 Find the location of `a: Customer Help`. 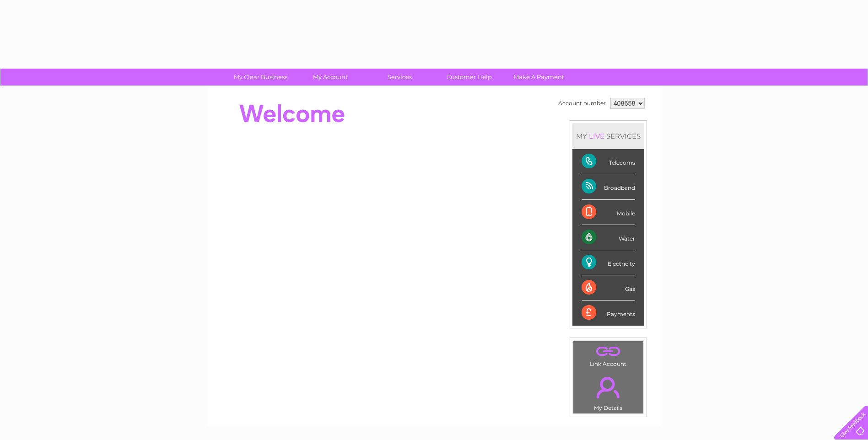

a: Customer Help is located at coordinates (469, 76).